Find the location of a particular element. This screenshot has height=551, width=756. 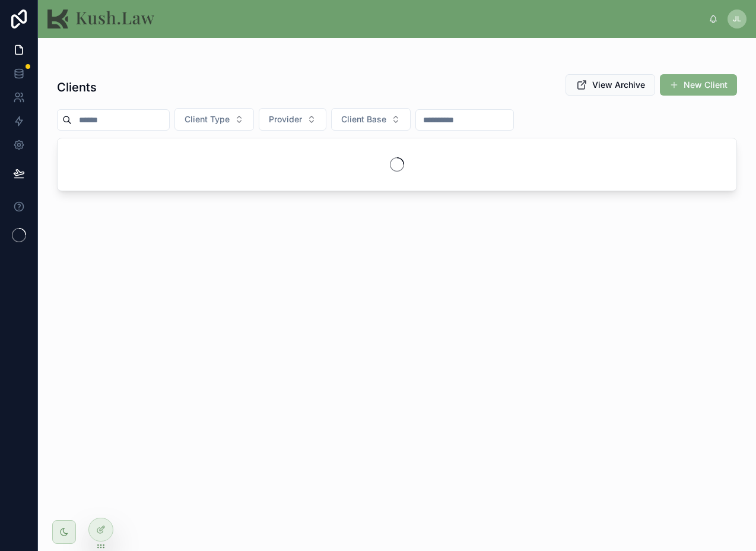

span: View Archive is located at coordinates (618, 85).